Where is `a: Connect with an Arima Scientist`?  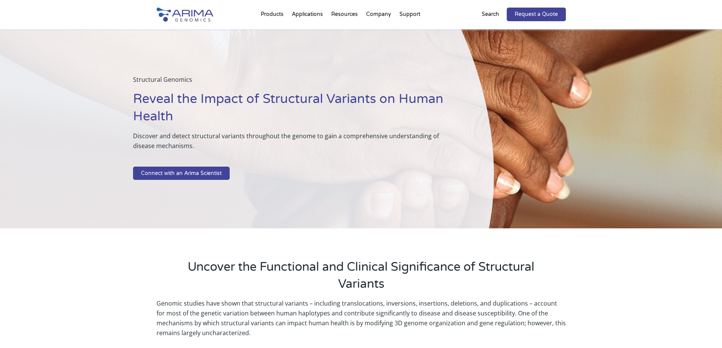 a: Connect with an Arima Scientist is located at coordinates (181, 173).